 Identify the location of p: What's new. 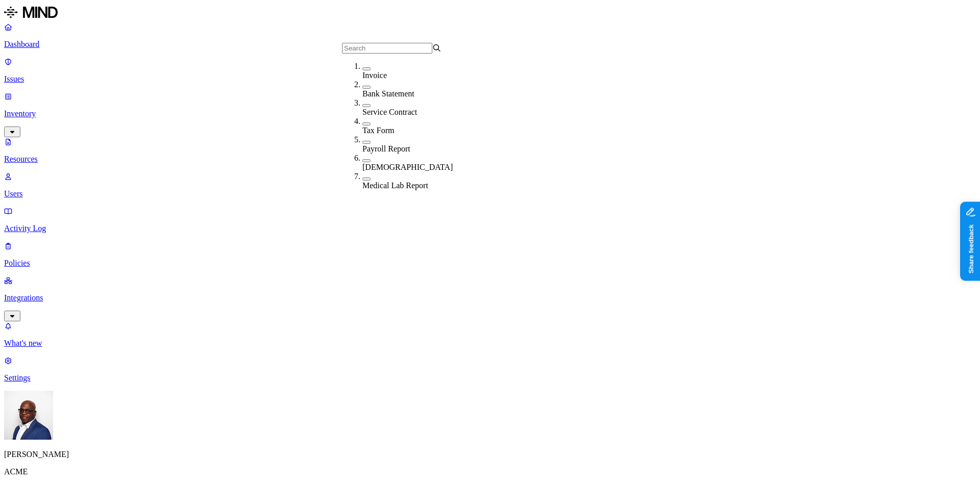
(490, 344).